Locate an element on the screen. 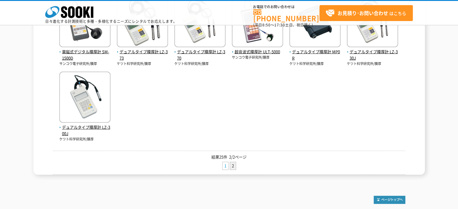  a: デュアルタイプ膜厚計 LZ-370 is located at coordinates (200, 52).